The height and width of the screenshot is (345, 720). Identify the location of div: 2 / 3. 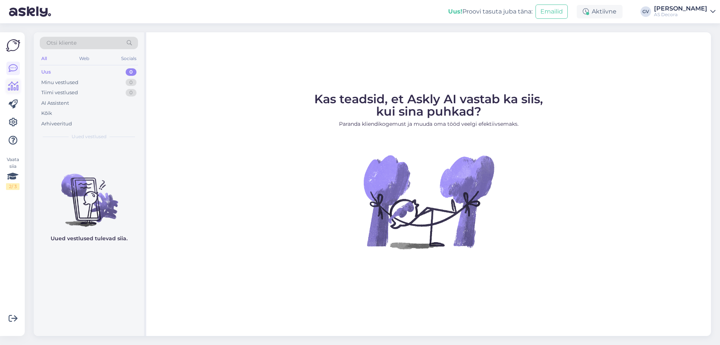
(13, 186).